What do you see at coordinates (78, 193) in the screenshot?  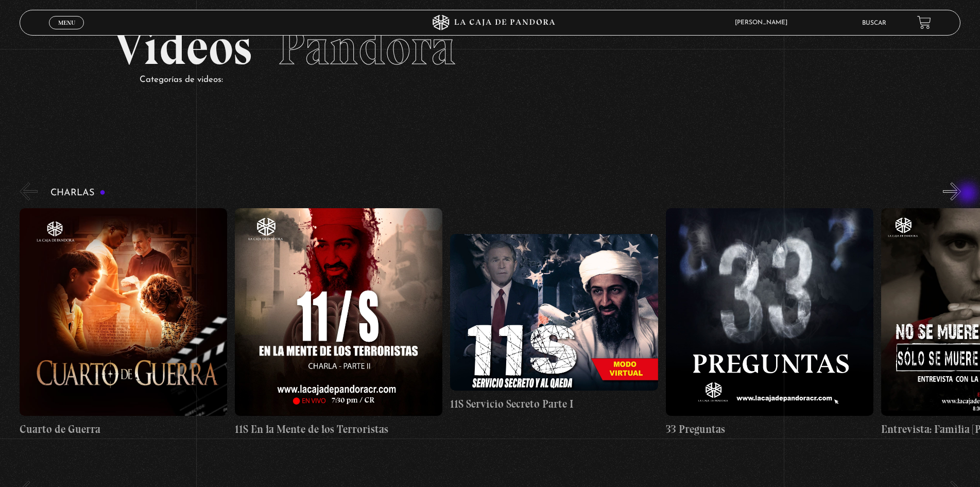 I see `h3: Charlas` at bounding box center [78, 193].